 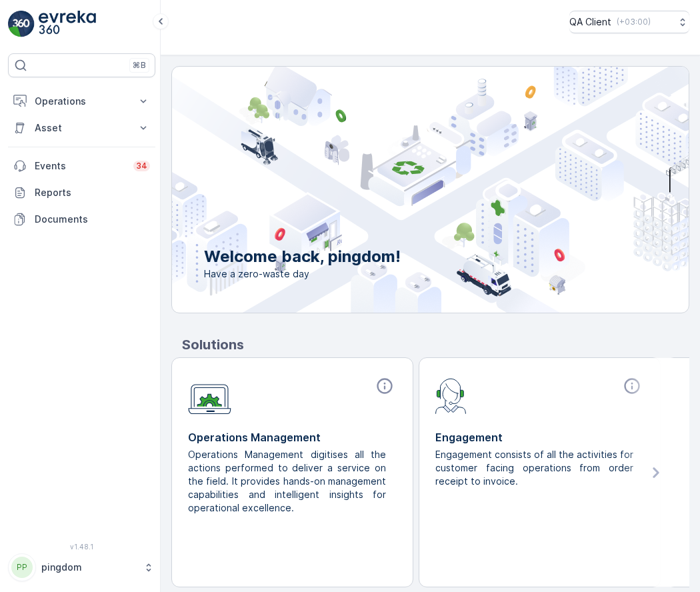 What do you see at coordinates (68, 24) in the screenshot?
I see `img: logo_light-DOdMpM7g.png` at bounding box center [68, 24].